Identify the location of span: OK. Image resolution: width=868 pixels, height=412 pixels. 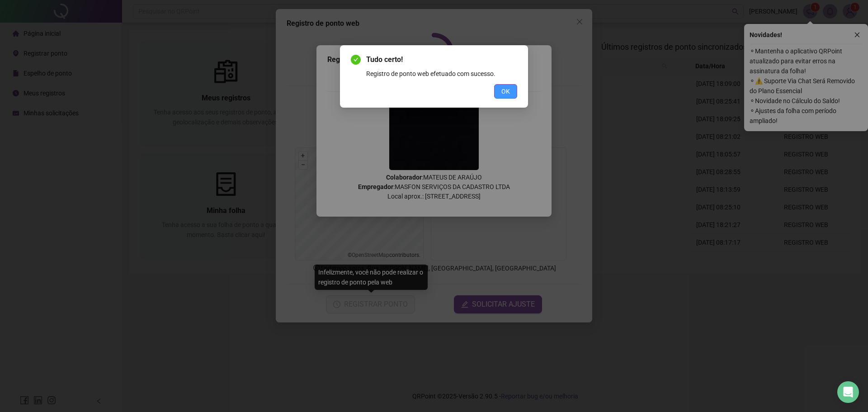
(505, 91).